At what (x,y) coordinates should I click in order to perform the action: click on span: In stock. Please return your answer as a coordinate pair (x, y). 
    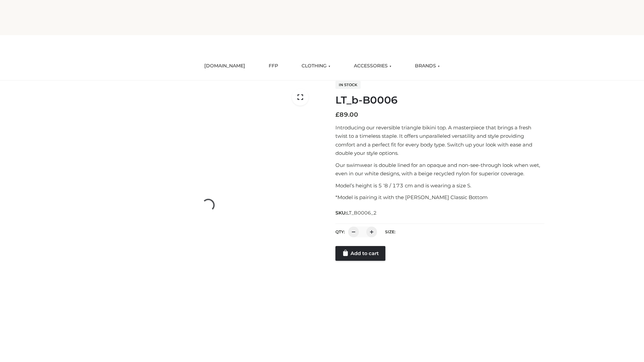
    Looking at the image, I should click on (348, 85).